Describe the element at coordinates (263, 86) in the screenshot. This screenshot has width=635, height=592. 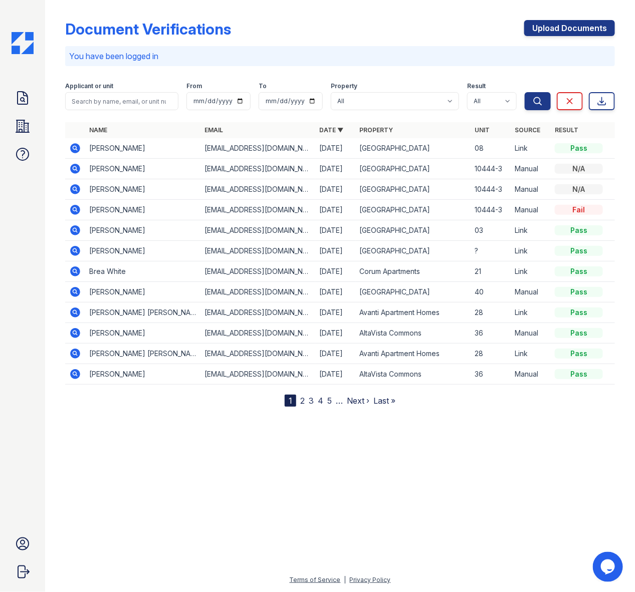
I see `label: To` at that location.